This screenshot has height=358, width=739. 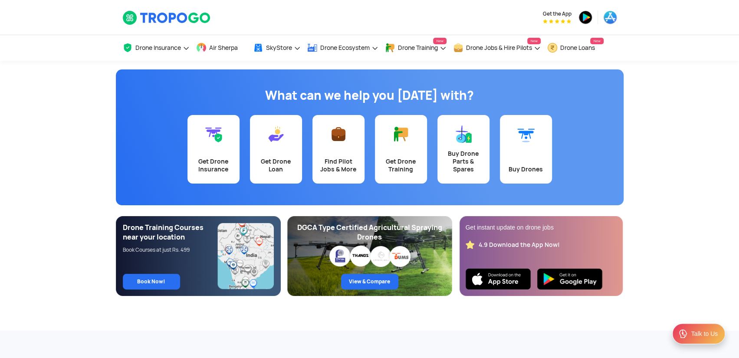 What do you see at coordinates (401, 134) in the screenshot?
I see `img: Get Drone Training` at bounding box center [401, 134].